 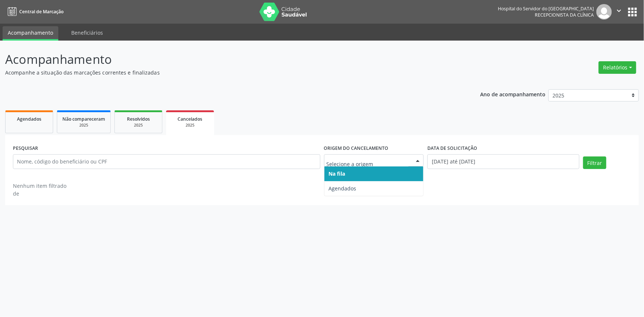 What do you see at coordinates (513, 94) in the screenshot?
I see `p: Ano de acompanhamento` at bounding box center [513, 94].